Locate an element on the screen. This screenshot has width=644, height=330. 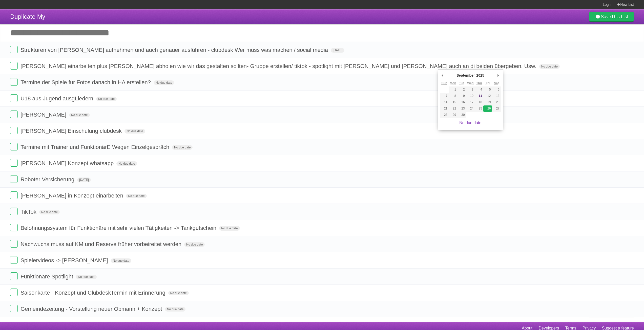
abbr: Sunday is located at coordinates (444, 83).